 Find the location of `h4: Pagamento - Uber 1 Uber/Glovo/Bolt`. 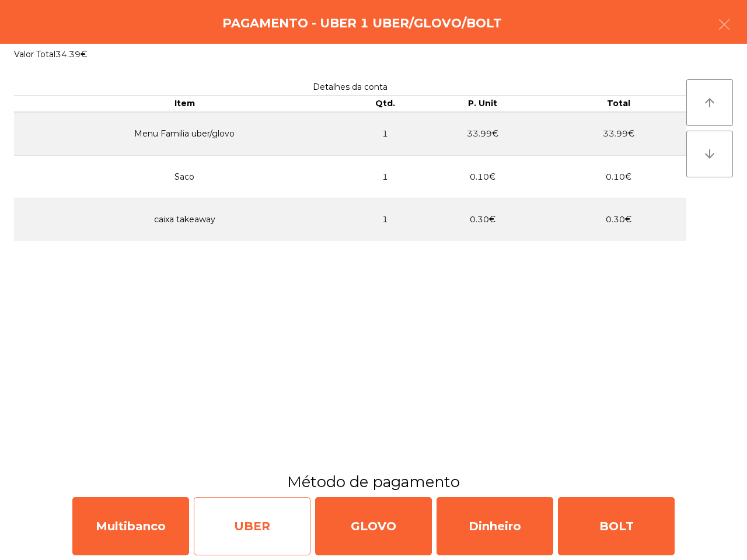

h4: Pagamento - Uber 1 Uber/Glovo/Bolt is located at coordinates (362, 24).